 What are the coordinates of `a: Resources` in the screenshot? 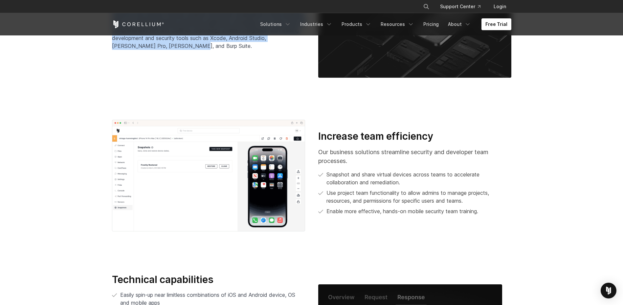 It's located at (397, 24).